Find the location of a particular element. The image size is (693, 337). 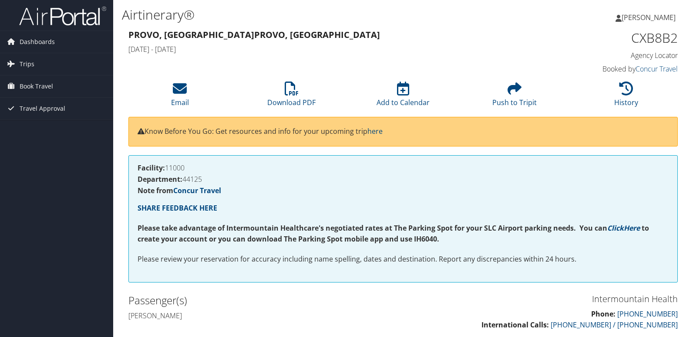

strong: International Calls: is located at coordinates (515, 324).